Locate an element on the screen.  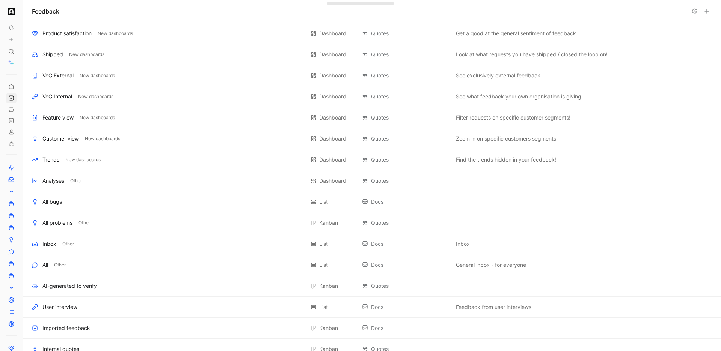
div: Inbox is located at coordinates (49, 244).